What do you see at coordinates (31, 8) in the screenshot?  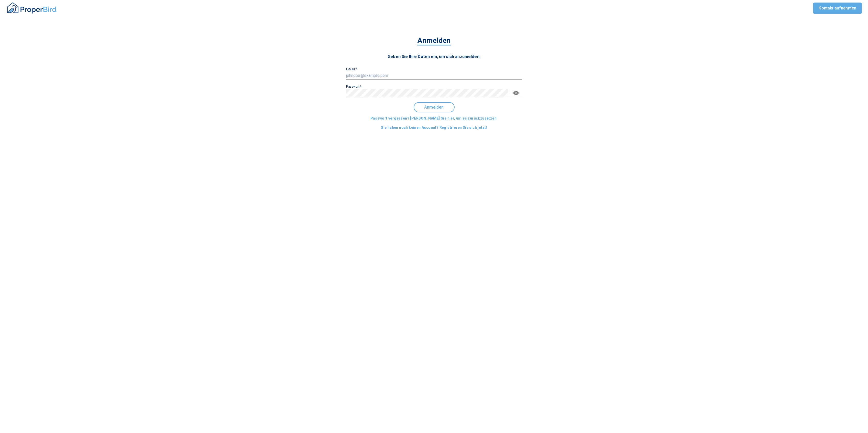 I see `a: ProperBird Logo and Home Button` at bounding box center [31, 8].